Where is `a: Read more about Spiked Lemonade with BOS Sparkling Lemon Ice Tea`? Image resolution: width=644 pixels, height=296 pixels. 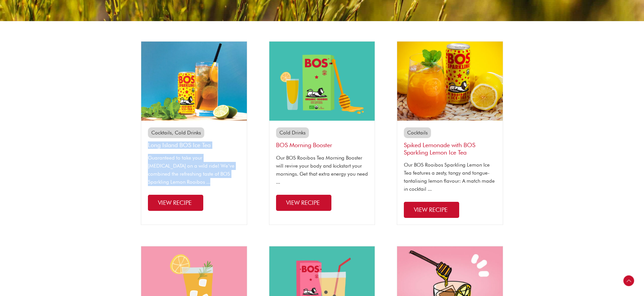
a: Read more about Spiked Lemonade with BOS Sparkling Lemon Ice Tea is located at coordinates (431, 210).